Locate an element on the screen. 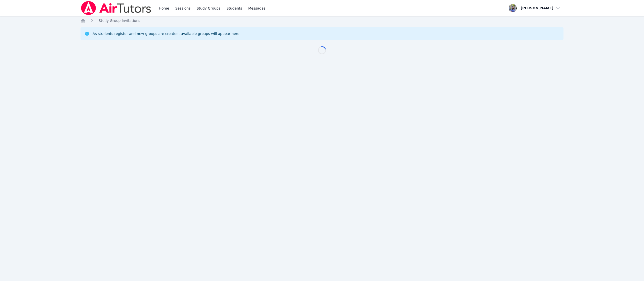 The height and width of the screenshot is (281, 644). img: Air Tutors is located at coordinates (116, 8).